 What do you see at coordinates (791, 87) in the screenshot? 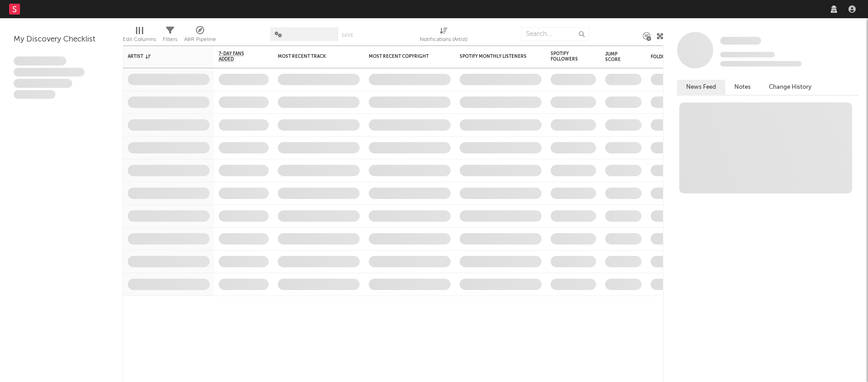
I see `button: Change History` at bounding box center [791, 87].